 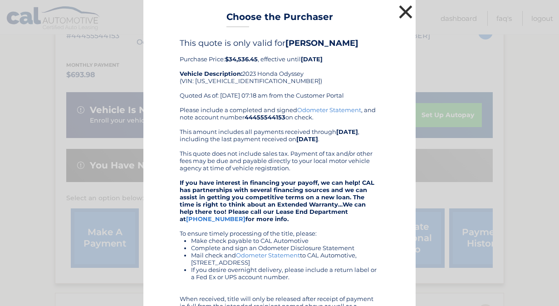 What do you see at coordinates (285, 241) in the screenshot?
I see `li: Make check payable to CAL Automotive` at bounding box center [285, 241].